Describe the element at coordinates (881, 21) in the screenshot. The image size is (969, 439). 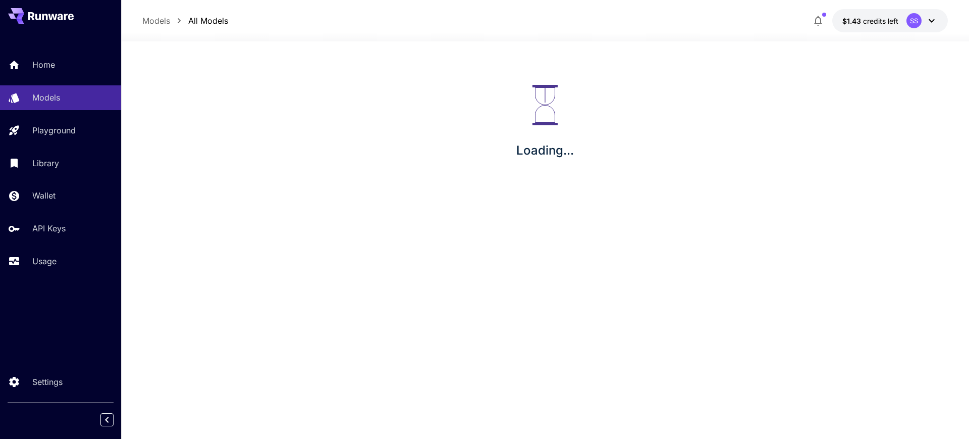
I see `span: credits left` at that location.